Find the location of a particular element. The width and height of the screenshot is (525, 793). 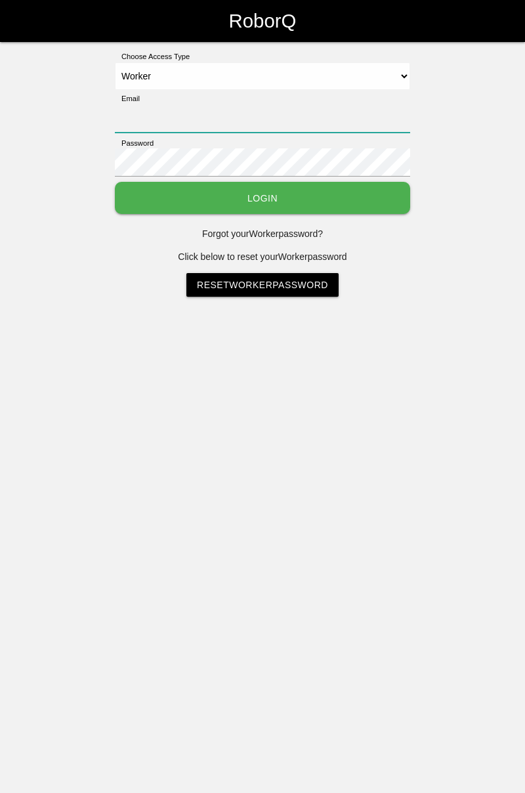

label: Choose Access Type is located at coordinates (152, 56).